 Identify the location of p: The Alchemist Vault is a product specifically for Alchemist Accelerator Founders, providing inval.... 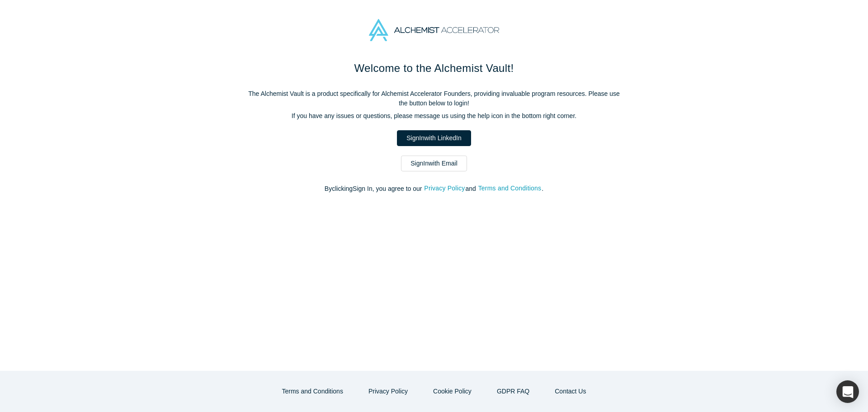
(434, 99).